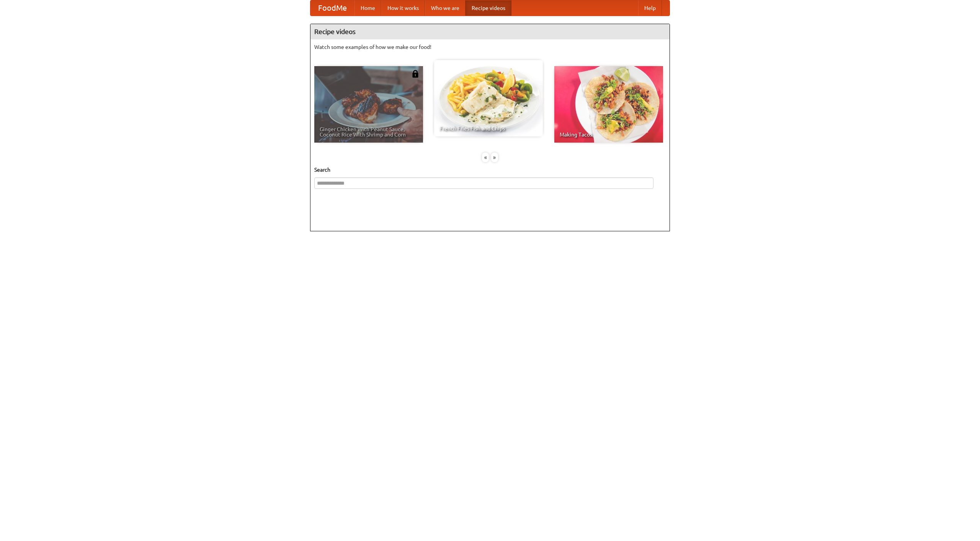 This screenshot has width=980, height=541. What do you see at coordinates (490, 32) in the screenshot?
I see `h4: Recipe videos` at bounding box center [490, 32].